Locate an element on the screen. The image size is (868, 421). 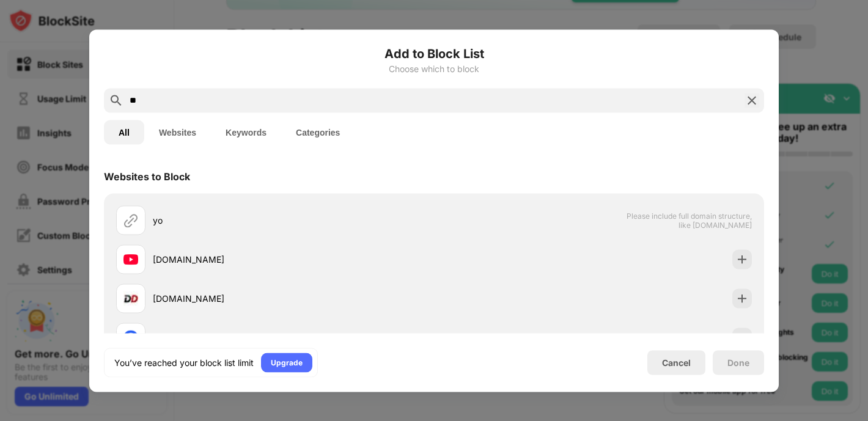
img: url.svg is located at coordinates (131, 220).